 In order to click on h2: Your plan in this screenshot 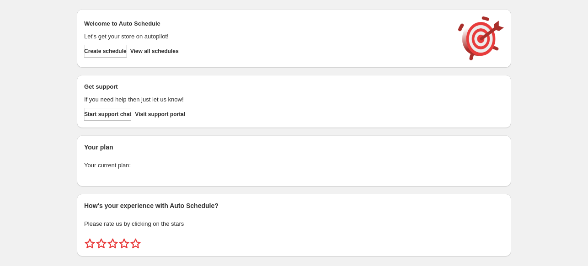, I will do `click(294, 147)`.